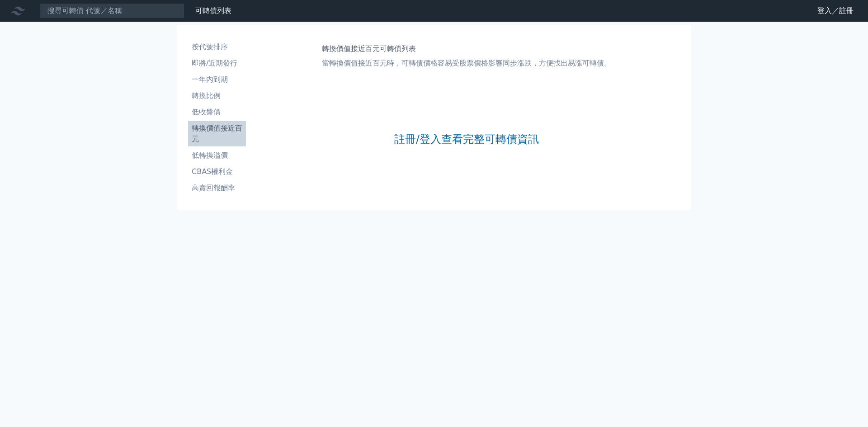 This screenshot has height=427, width=868. I want to click on li: 按代號排序, so click(217, 47).